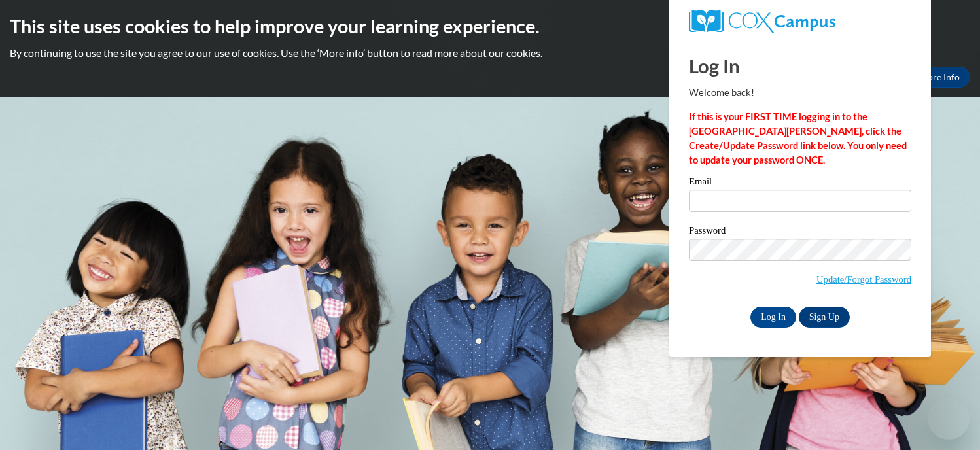 This screenshot has height=450, width=980. What do you see at coordinates (939, 77) in the screenshot?
I see `a: More Info` at bounding box center [939, 77].